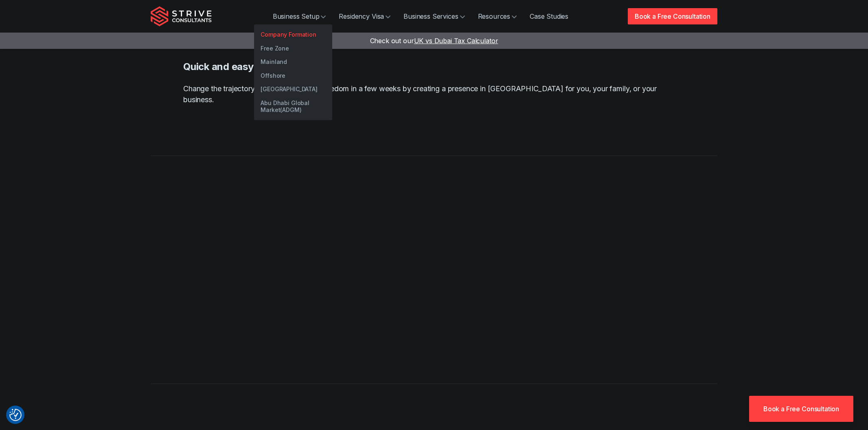  Describe the element at coordinates (549, 16) in the screenshot. I see `a: Case Studies` at that location.